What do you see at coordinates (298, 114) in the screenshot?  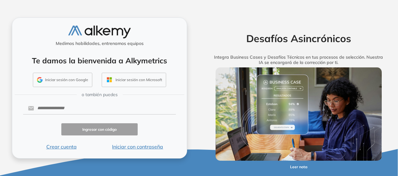 I see `img: img-more-info` at bounding box center [298, 114].